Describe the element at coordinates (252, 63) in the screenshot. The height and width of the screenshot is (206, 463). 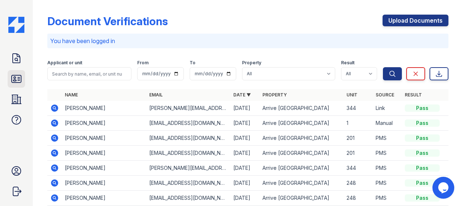
I see `label: Property` at that location.